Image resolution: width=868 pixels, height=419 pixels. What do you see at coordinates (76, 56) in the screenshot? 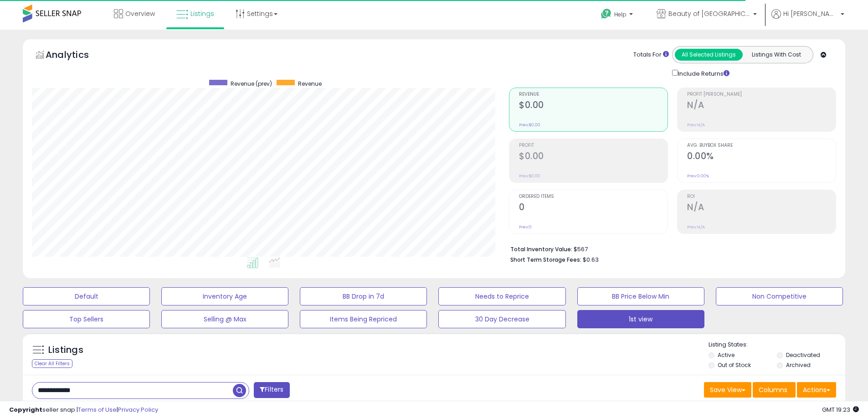
I see `h5: Analytics` at bounding box center [76, 56].